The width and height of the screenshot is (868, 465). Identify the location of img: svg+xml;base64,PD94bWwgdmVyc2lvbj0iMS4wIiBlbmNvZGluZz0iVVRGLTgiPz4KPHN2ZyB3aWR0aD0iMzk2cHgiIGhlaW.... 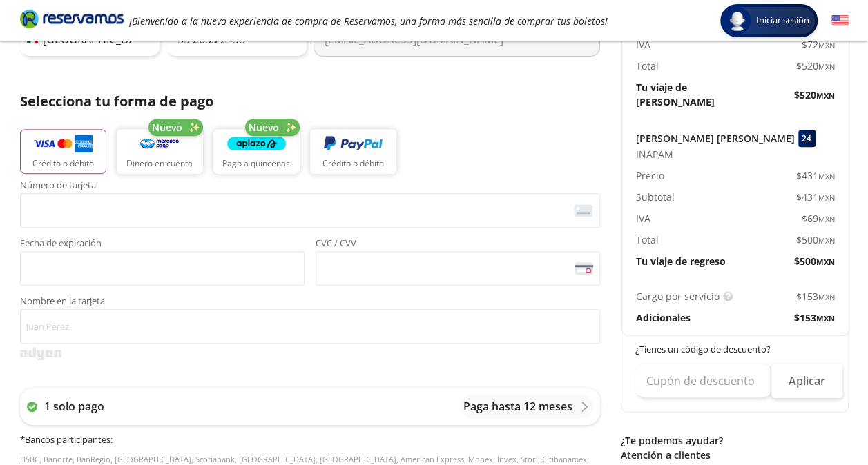
(40, 354).